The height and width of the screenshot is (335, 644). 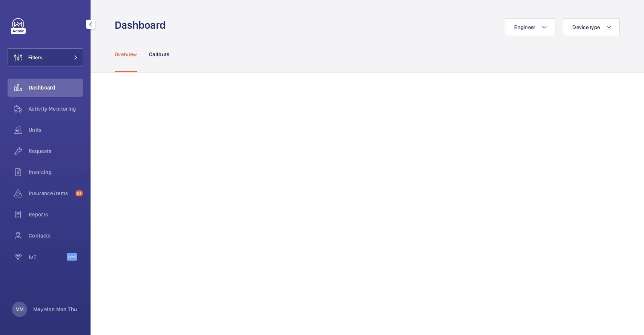 I want to click on span: Units, so click(x=56, y=130).